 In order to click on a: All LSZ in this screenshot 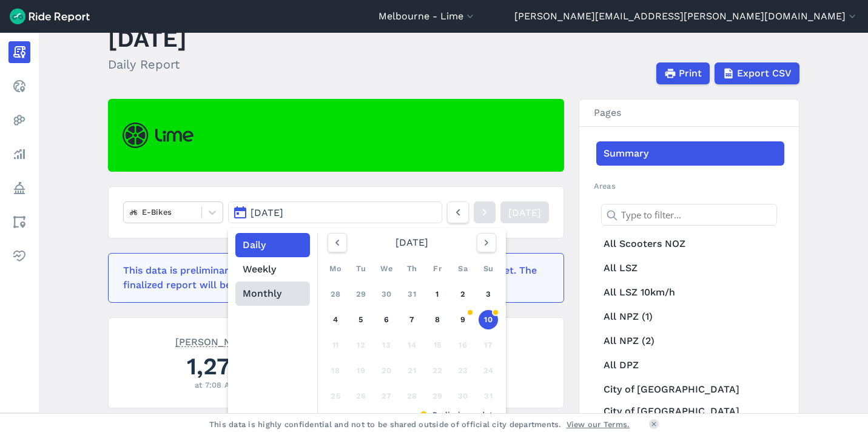, I will do `click(690, 268)`.